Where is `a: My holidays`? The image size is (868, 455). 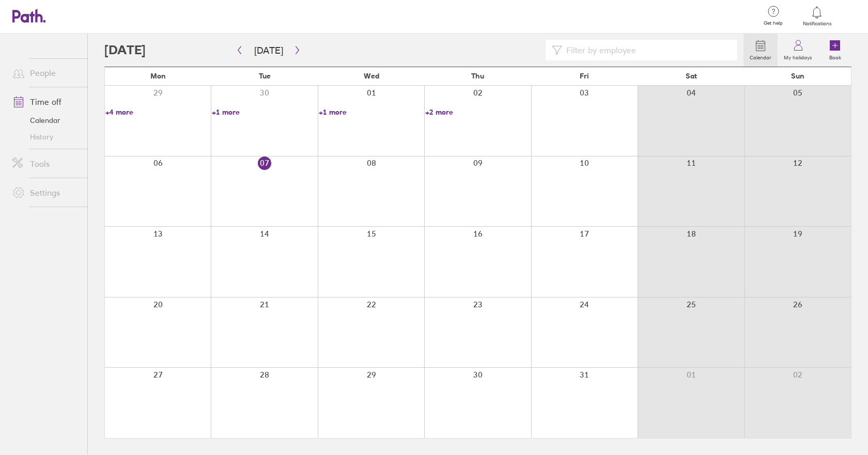
a: My holidays is located at coordinates (798, 50).